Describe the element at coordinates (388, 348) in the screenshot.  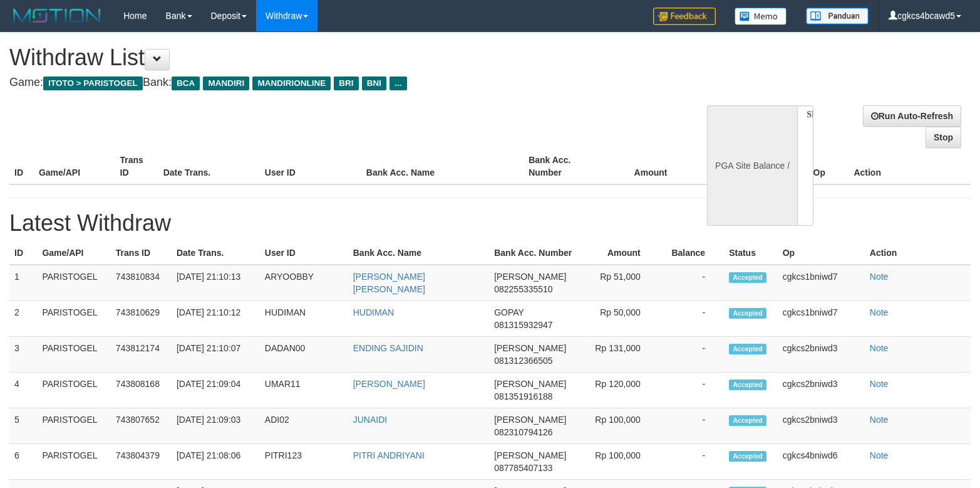
I see `a: ENDING SAJIDIN` at that location.